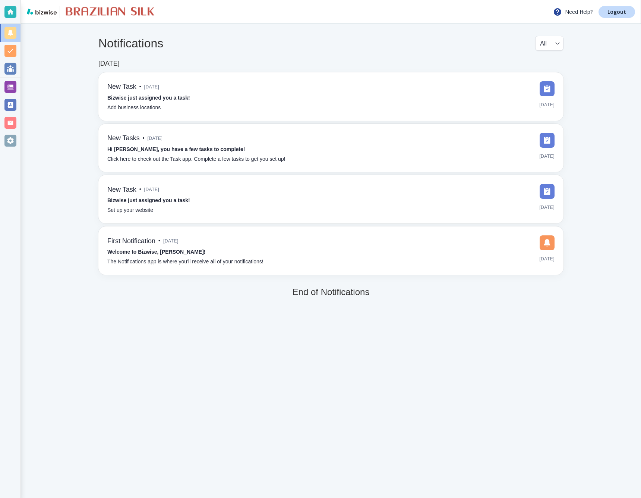  Describe the element at coordinates (123, 138) in the screenshot. I see `h6: New Tasks` at that location.